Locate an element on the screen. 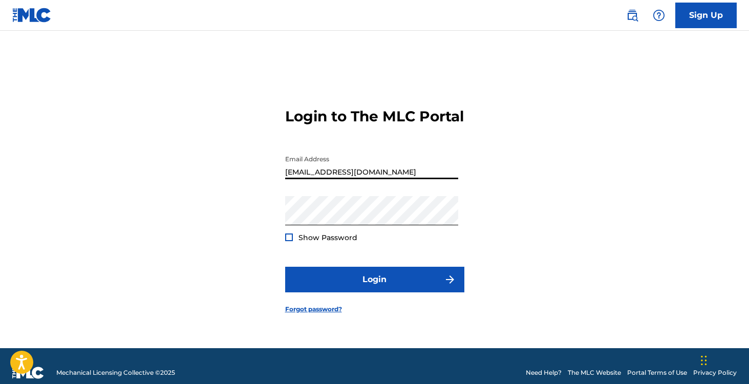  a: Privacy Policy is located at coordinates (715, 373).